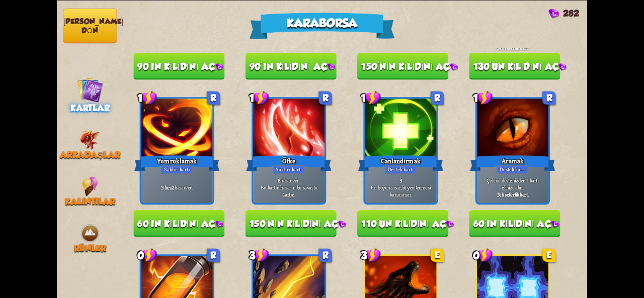 The width and height of the screenshot is (644, 298). I want to click on font: bu savaşta, so click(307, 187).